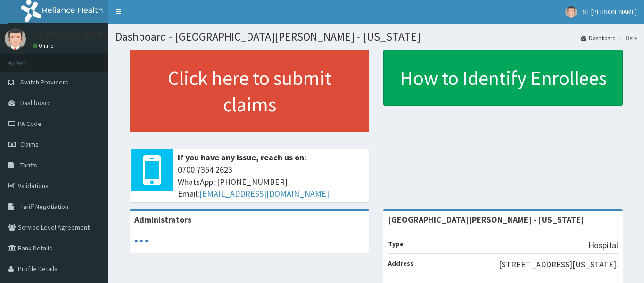  What do you see at coordinates (162, 220) in the screenshot?
I see `b: Administrators` at bounding box center [162, 220].